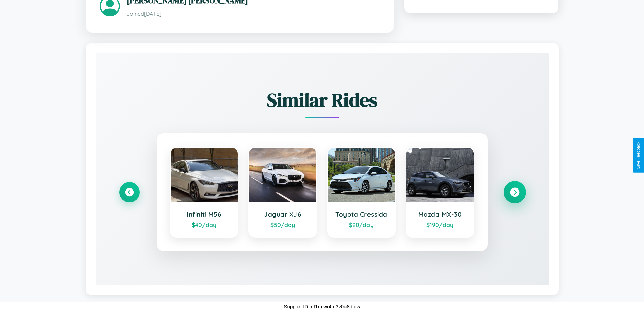 The height and width of the screenshot is (311, 644). I want to click on h3: Jaguar XJ6, so click(283, 214).